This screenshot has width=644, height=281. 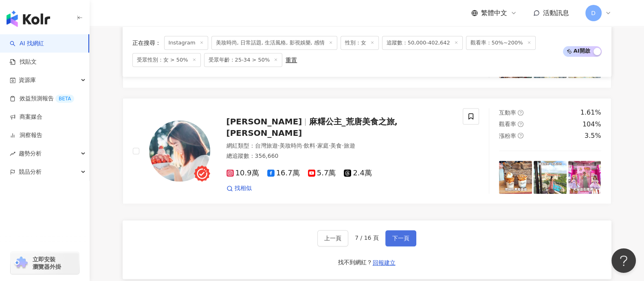 What do you see at coordinates (508, 113) in the screenshot?
I see `span: 互動率` at bounding box center [508, 113].